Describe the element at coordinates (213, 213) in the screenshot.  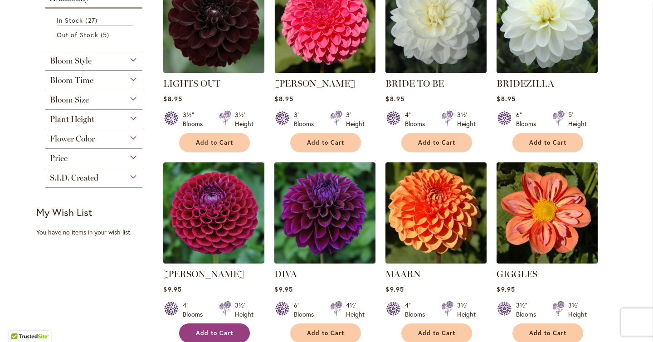
I see `img: Ivanetti` at that location.